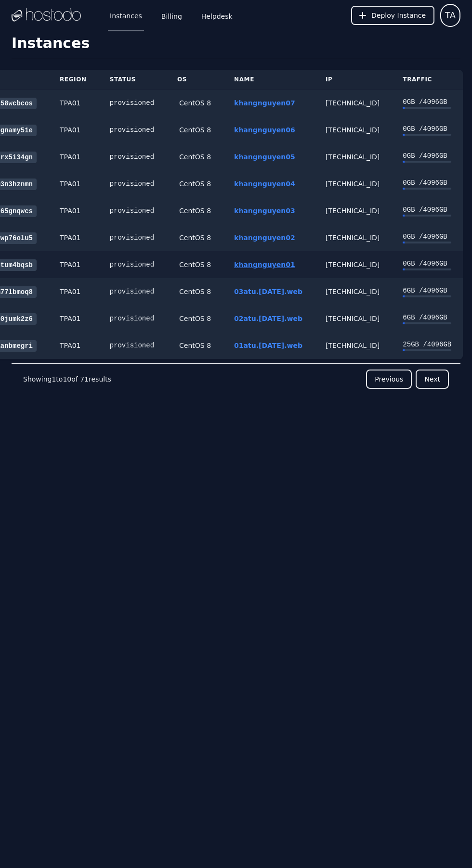  Describe the element at coordinates (264, 184) in the screenshot. I see `a: khangnguyen04` at that location.